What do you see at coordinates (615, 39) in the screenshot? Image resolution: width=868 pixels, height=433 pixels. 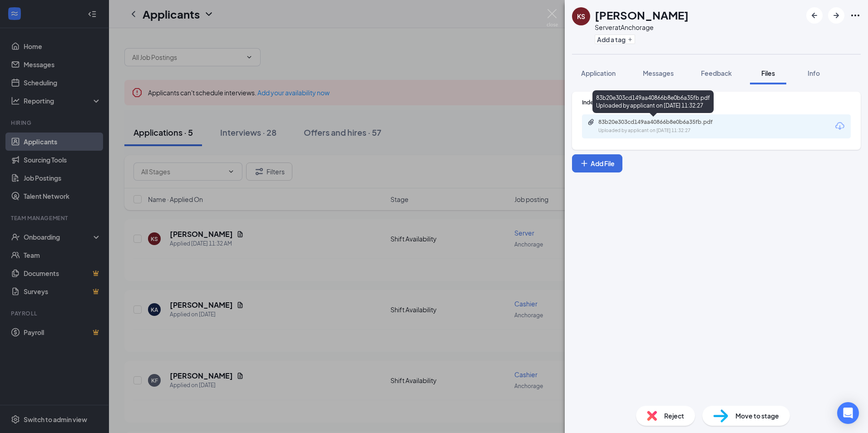 I see `button: PlusAdd a tag` at bounding box center [615, 39].